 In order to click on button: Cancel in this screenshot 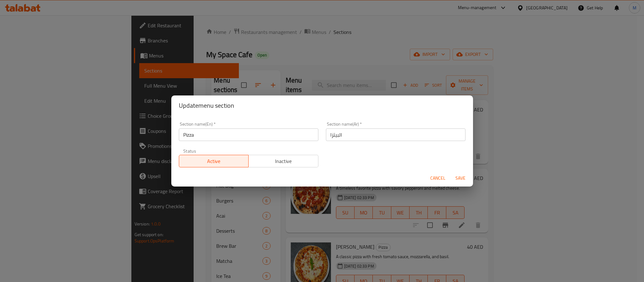, I will do `click(438, 178)`.